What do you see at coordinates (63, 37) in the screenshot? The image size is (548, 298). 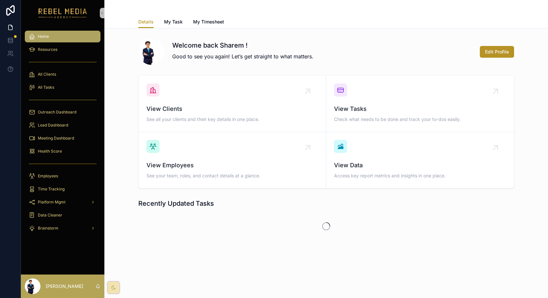 I see `a: Home` at bounding box center [63, 37].